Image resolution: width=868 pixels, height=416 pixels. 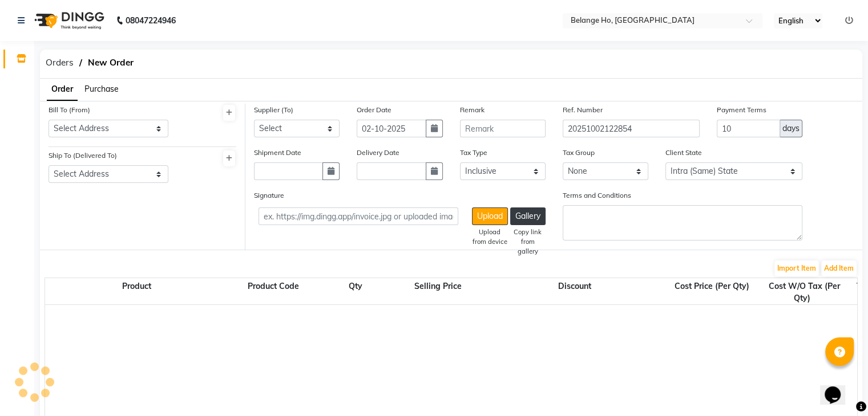 What do you see at coordinates (68, 21) in the screenshot?
I see `img: logo` at bounding box center [68, 21].